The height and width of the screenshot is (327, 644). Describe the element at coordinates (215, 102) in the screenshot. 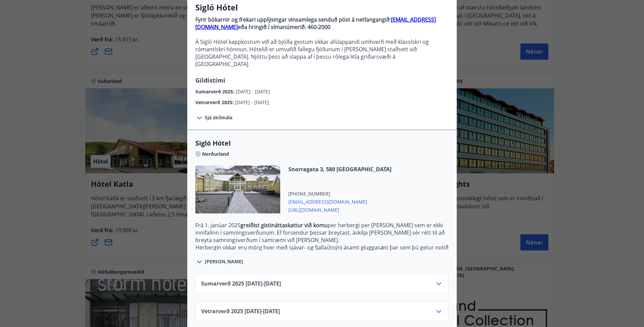

I see `span: Vetrarverð 2025 :` at that location.